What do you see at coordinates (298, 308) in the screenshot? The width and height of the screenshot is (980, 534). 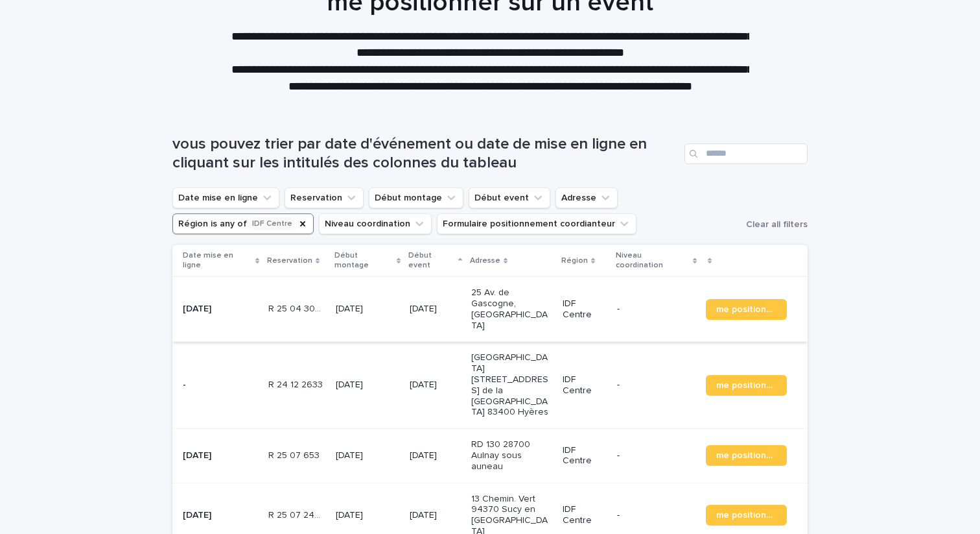 I see `p: R 25 04 3097` at bounding box center [298, 308].